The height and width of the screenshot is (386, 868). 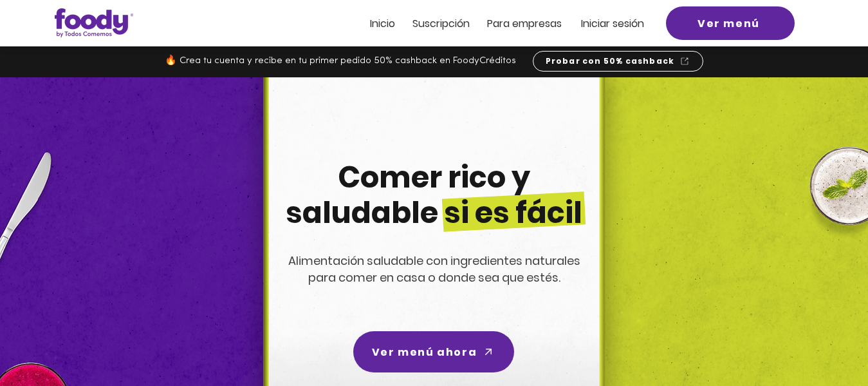 I want to click on span: Inicio, so click(x=382, y=23).